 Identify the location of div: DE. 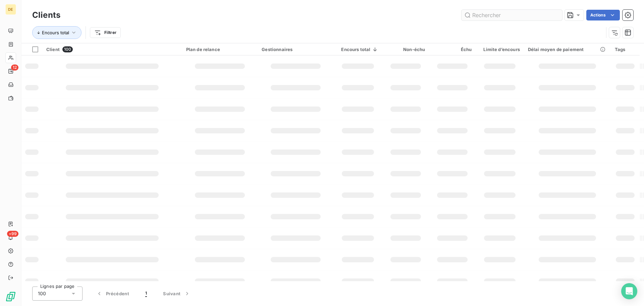
(11, 9).